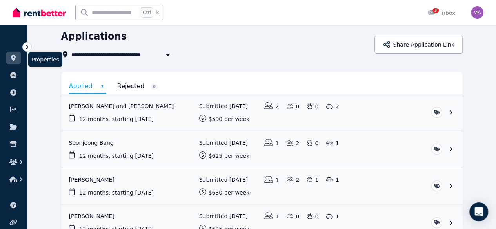 This screenshot has height=229, width=496. Describe the element at coordinates (262, 186) in the screenshot. I see `a: View application: Hyaung Lim Shin` at that location.